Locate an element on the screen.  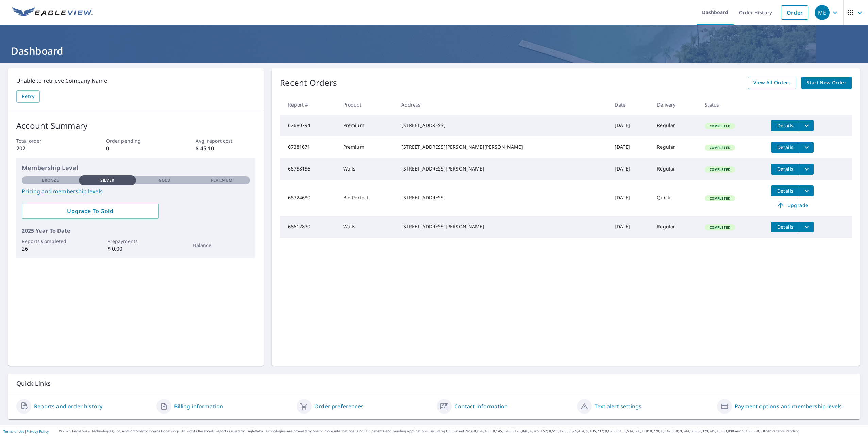
p: Balance is located at coordinates (221, 245).